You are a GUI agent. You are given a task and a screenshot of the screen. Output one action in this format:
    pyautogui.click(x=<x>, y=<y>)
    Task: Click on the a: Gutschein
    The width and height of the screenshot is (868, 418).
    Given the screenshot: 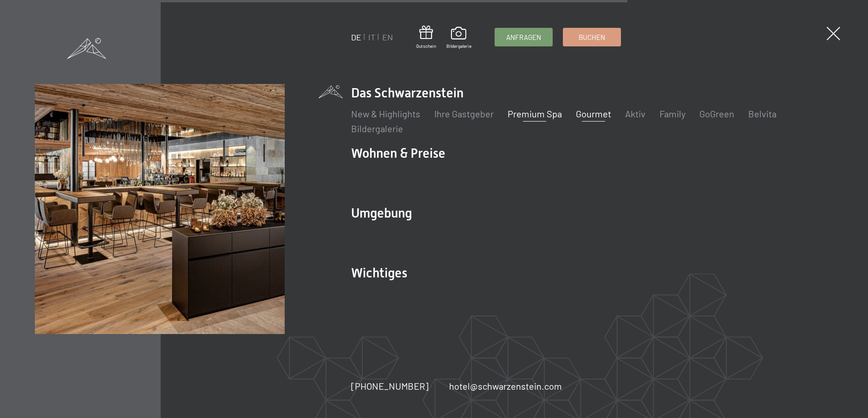 What is the action you would take?
    pyautogui.click(x=426, y=37)
    